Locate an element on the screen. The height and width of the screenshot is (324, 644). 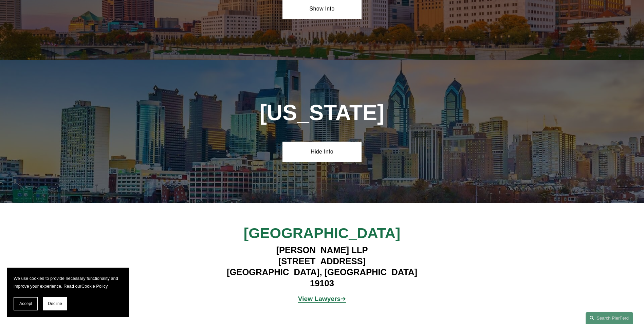
a: View Lawyers➔ is located at coordinates (322, 299).